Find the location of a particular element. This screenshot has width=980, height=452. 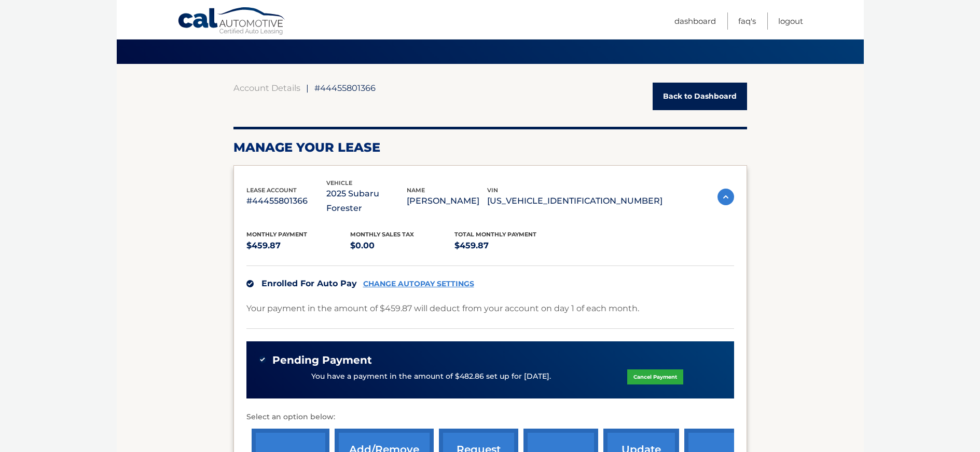

h2: Manage Your Lease is located at coordinates (490, 147).